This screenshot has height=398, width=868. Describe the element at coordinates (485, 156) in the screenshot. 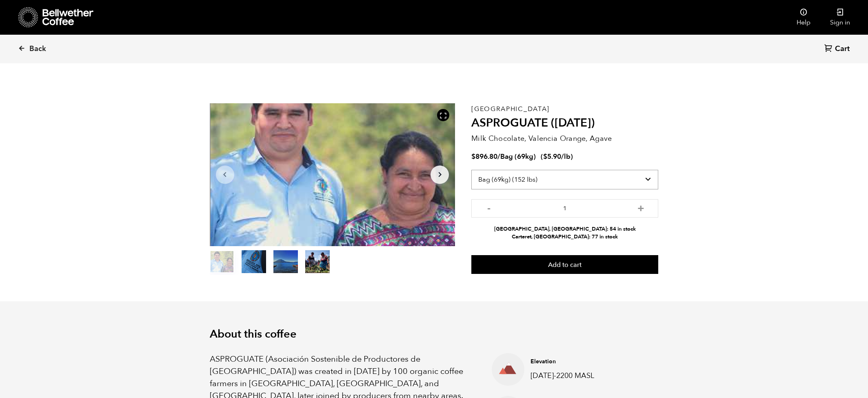

I see `bdi: 896.80` at that location.